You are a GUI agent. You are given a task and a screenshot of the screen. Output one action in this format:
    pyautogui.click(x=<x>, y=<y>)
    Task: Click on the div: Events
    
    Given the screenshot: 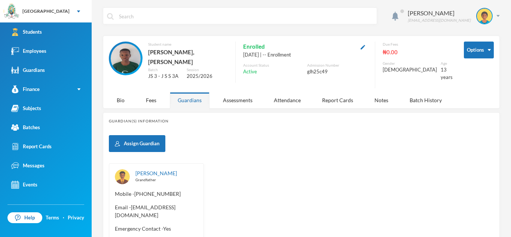 What is the action you would take?
    pyautogui.click(x=24, y=185)
    